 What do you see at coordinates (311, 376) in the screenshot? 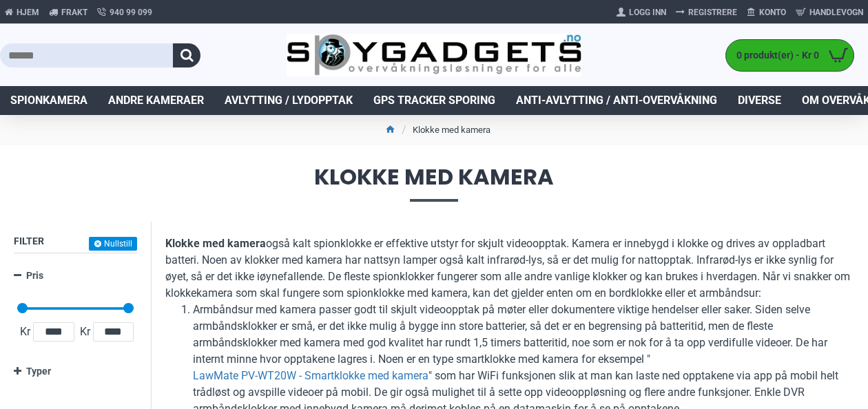
I see `a: LawMate PV-WT20W - Smartklokke med kamera` at bounding box center [311, 376].